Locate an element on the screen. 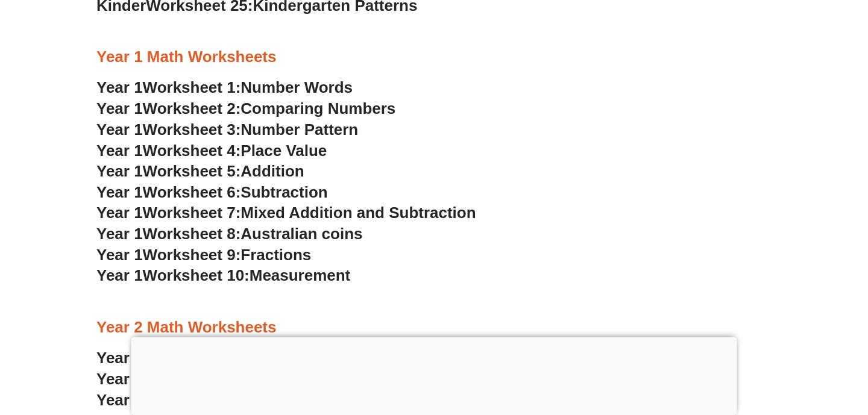 The height and width of the screenshot is (415, 868). span: Worksheet 1: is located at coordinates (192, 88).